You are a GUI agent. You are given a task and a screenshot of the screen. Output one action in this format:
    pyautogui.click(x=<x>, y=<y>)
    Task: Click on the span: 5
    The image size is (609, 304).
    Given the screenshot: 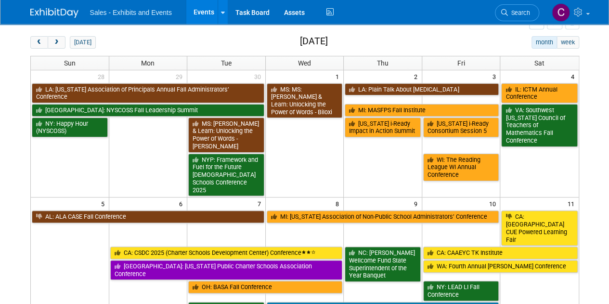 What is the action you would take?
    pyautogui.click(x=104, y=203)
    